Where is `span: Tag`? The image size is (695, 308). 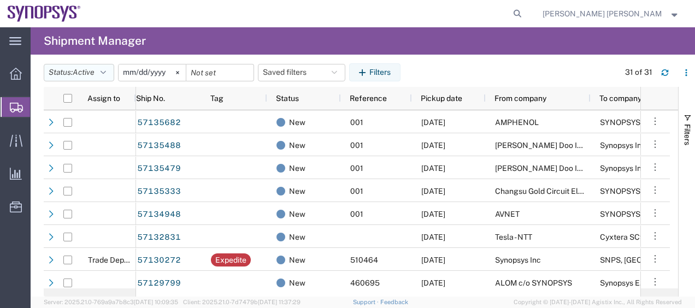 span: Tag is located at coordinates (217, 98).